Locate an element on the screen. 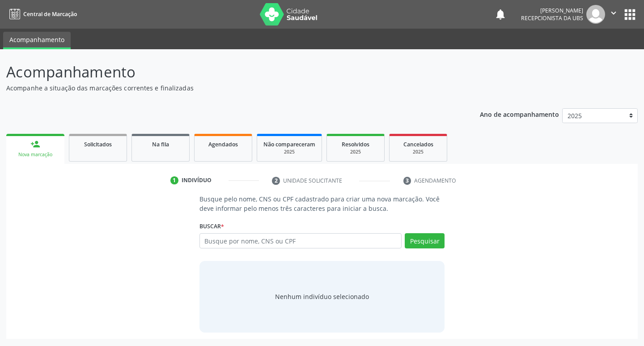  button: apps is located at coordinates (630, 14).